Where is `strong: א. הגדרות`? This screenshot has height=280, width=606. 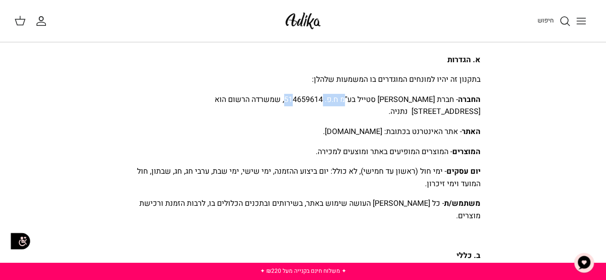 strong: א. הגדרות is located at coordinates (463, 60).